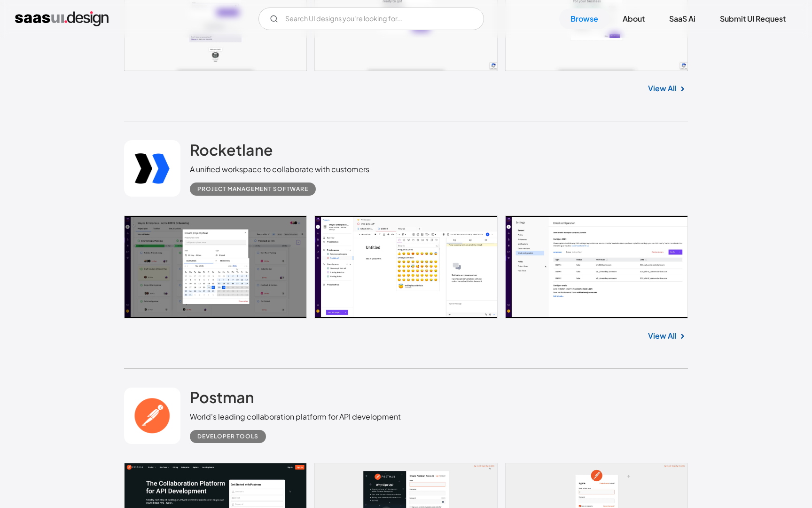 The width and height of the screenshot is (812, 508). Describe the element at coordinates (231, 150) in the screenshot. I see `h2: Rocketlane` at that location.